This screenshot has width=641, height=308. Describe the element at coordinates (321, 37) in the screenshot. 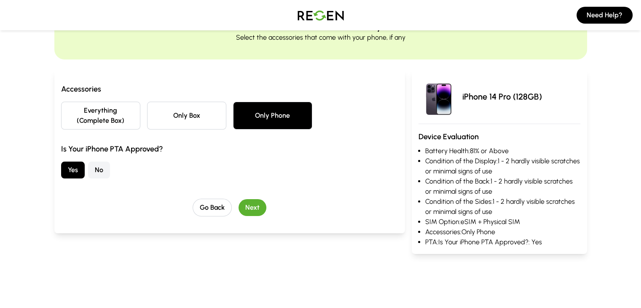

I see `p: Select the accessories that come with your phone, if any` at that location.